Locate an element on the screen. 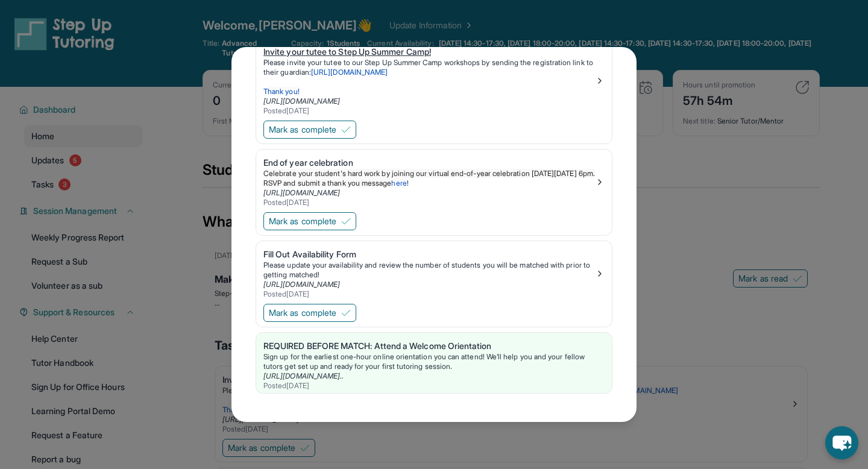  div: Please update your availability and review the number of students you will be matched with prior ... is located at coordinates (429, 270).